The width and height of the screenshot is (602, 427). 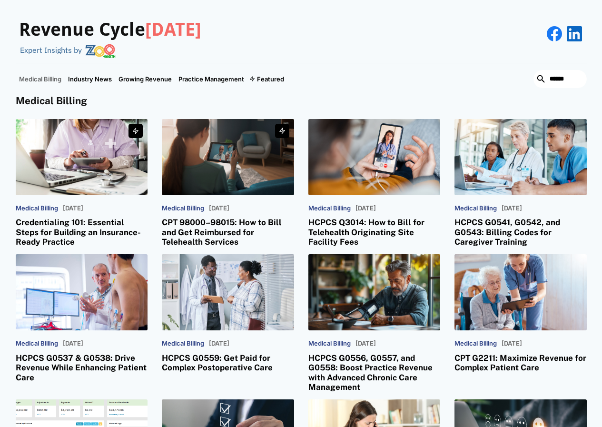 I want to click on h3: HCPCS Q3014: How to Bill for Telehealth Originating Site Facility Fees, so click(x=374, y=232).